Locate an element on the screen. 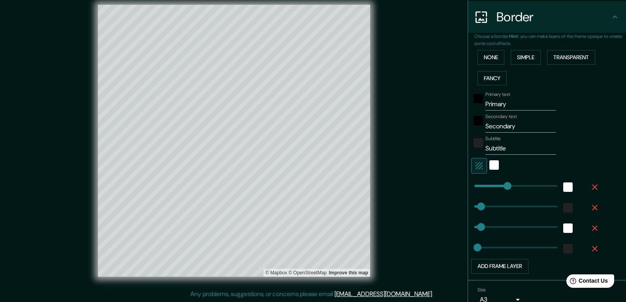 The width and height of the screenshot is (626, 302). label: Size is located at coordinates (481, 289).